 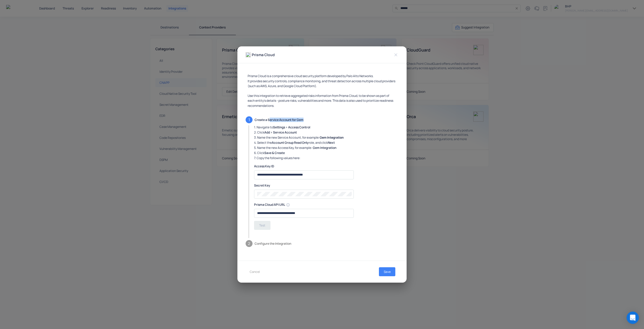 What do you see at coordinates (325, 143) in the screenshot?
I see `h5: 4. Select the role, and click` at bounding box center [325, 143].